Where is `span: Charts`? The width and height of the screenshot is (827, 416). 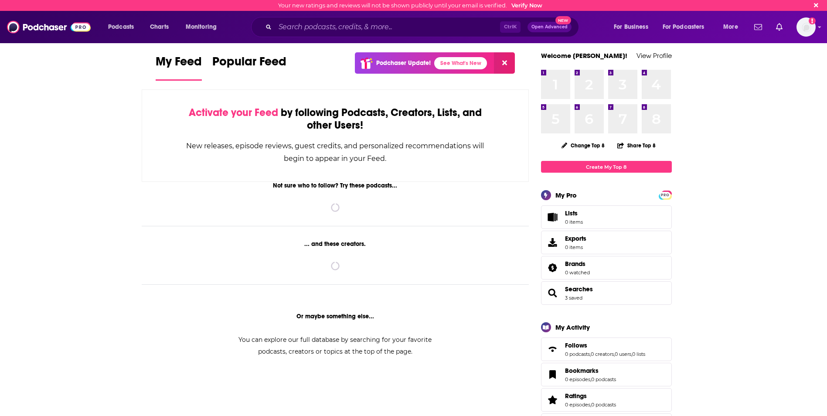 span: Charts is located at coordinates (159, 27).